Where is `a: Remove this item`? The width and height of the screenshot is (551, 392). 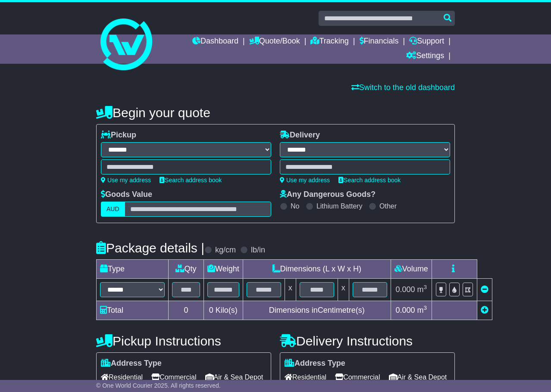
a: Remove this item is located at coordinates (484, 289).